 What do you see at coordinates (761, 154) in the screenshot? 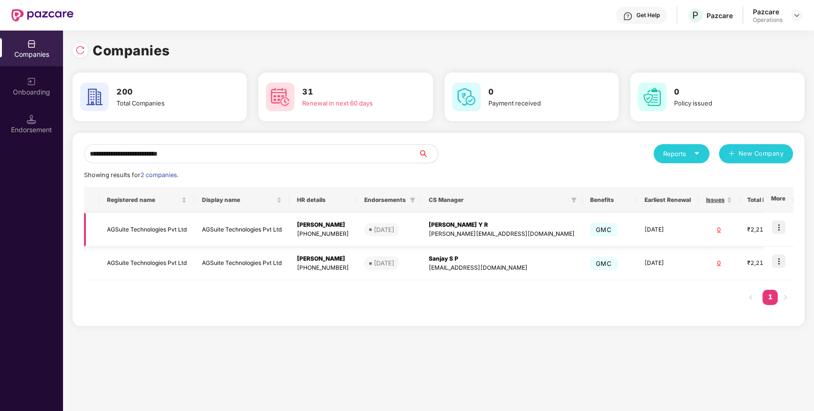
I see `span: New Company` at bounding box center [761, 154].